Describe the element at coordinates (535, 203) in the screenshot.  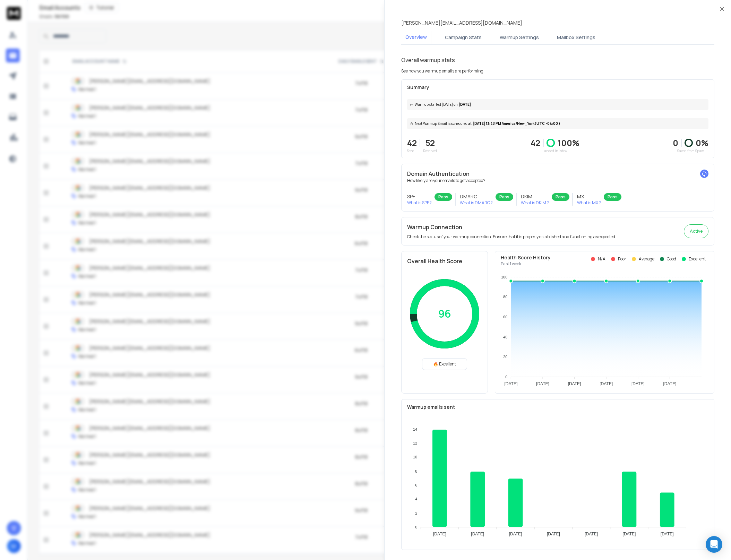
I see `p: What is DKIM ?` at that location.